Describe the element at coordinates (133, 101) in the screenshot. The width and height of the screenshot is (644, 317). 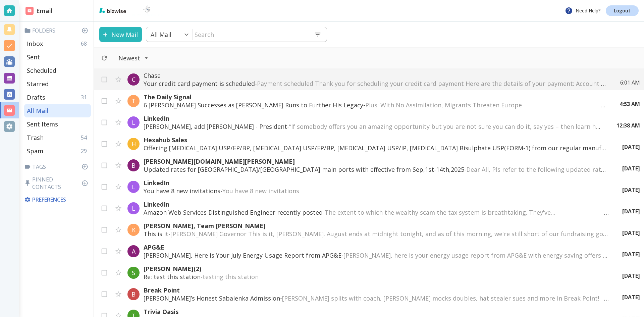
I see `p: T` at that location.